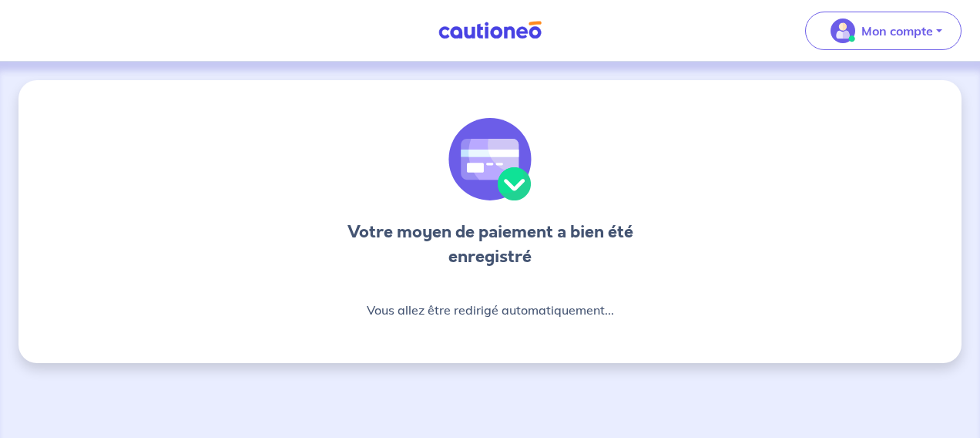 Image resolution: width=980 pixels, height=441 pixels. What do you see at coordinates (490, 159) in the screenshot?
I see `img: illu_payment_valid.svg` at bounding box center [490, 159].